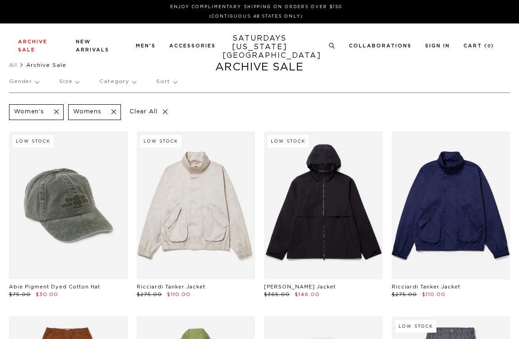 This screenshot has width=519, height=339. Describe the element at coordinates (148, 112) in the screenshot. I see `p: Clear All` at that location.